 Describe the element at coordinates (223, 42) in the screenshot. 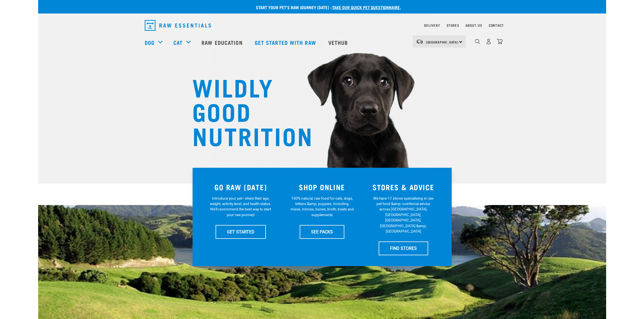

I see `a: Raw Education` at that location.